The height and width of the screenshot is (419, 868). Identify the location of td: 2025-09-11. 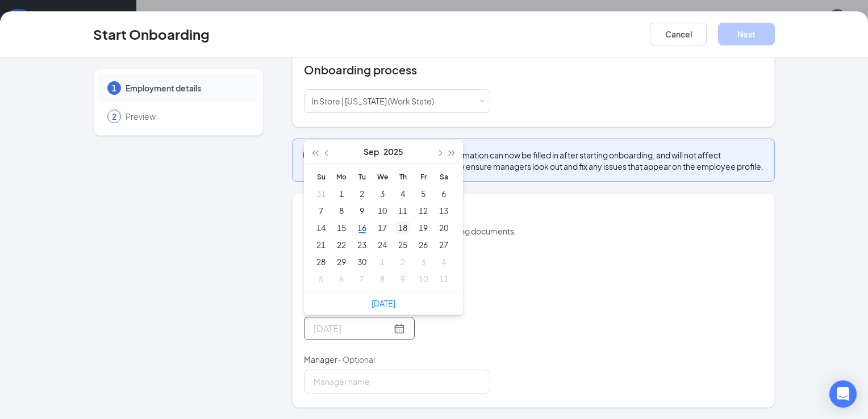
(403, 211).